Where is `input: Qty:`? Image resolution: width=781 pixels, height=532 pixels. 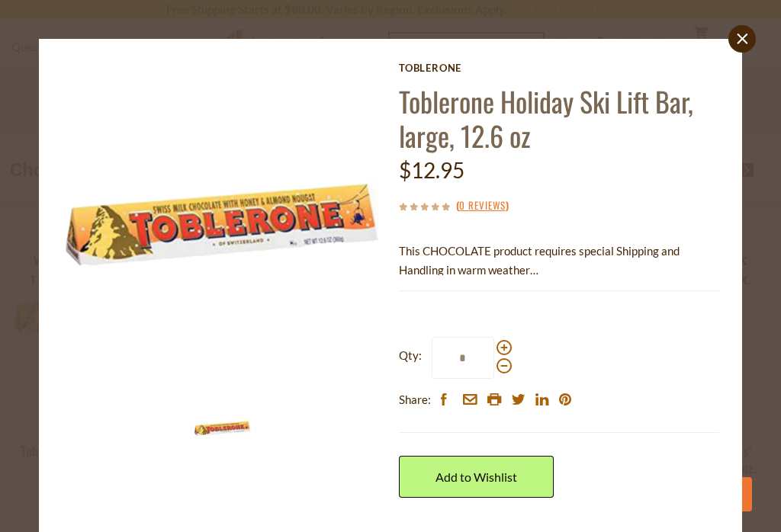 input: Qty: is located at coordinates (463, 358).